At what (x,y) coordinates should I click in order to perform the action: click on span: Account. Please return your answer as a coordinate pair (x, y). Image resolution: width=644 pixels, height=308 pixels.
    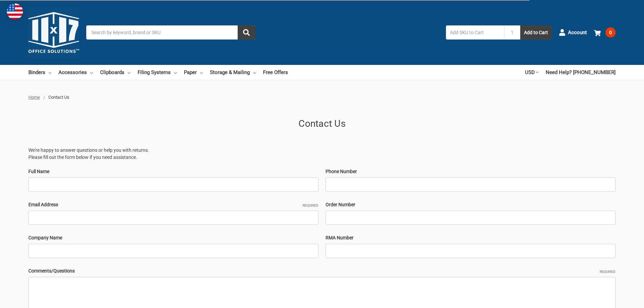
    Looking at the image, I should click on (578, 32).